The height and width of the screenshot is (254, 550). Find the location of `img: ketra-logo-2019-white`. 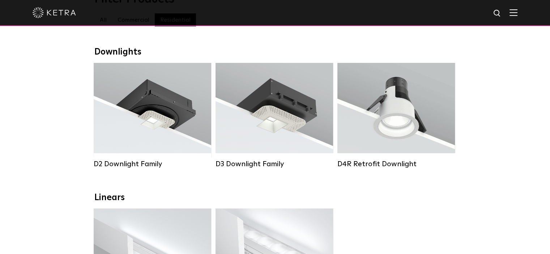

img: ketra-logo-2019-white is located at coordinates (54, 13).